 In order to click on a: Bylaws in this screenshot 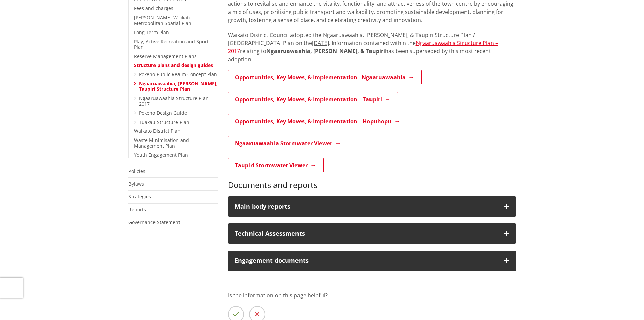, I will do `click(136, 184)`.